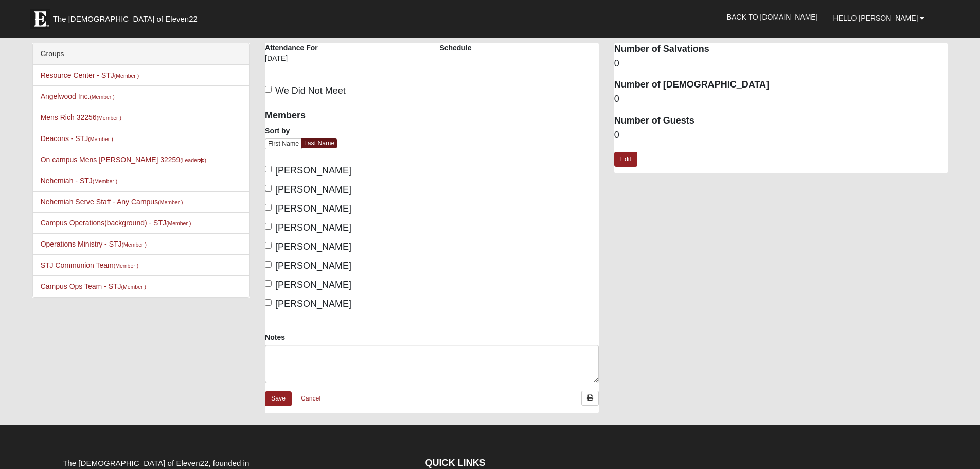 This screenshot has width=980, height=469. What do you see at coordinates (193, 160) in the screenshot?
I see `small: (Leader )` at bounding box center [193, 160].